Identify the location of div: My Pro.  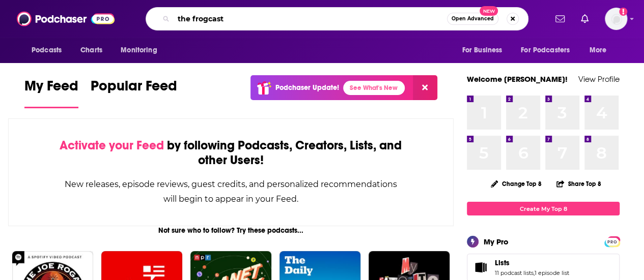
(496, 241).